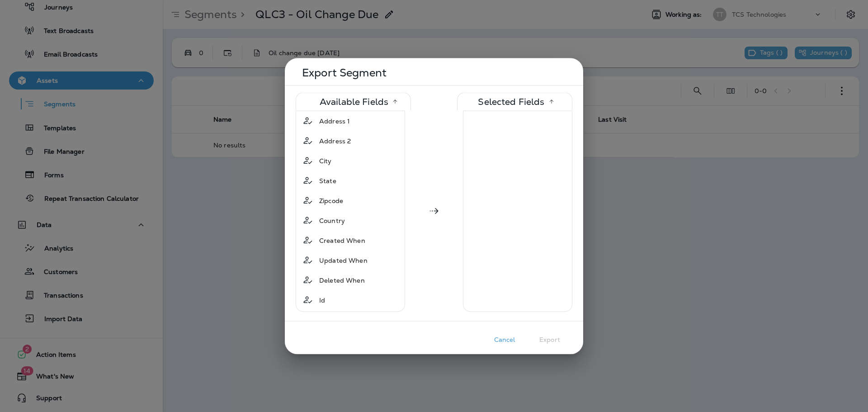  I want to click on span: Address 1, so click(335, 121).